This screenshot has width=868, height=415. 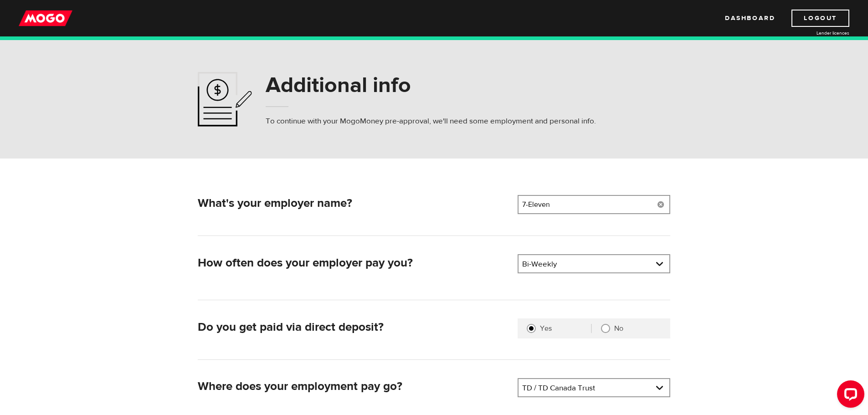 What do you see at coordinates (354, 387) in the screenshot?
I see `h2: Where does your employment pay go?` at bounding box center [354, 387].